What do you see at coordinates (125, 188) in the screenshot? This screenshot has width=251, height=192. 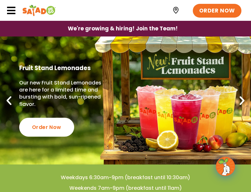 I see `h4: Weekends 7am-9pm (breakfast until 11am)` at bounding box center [125, 188].